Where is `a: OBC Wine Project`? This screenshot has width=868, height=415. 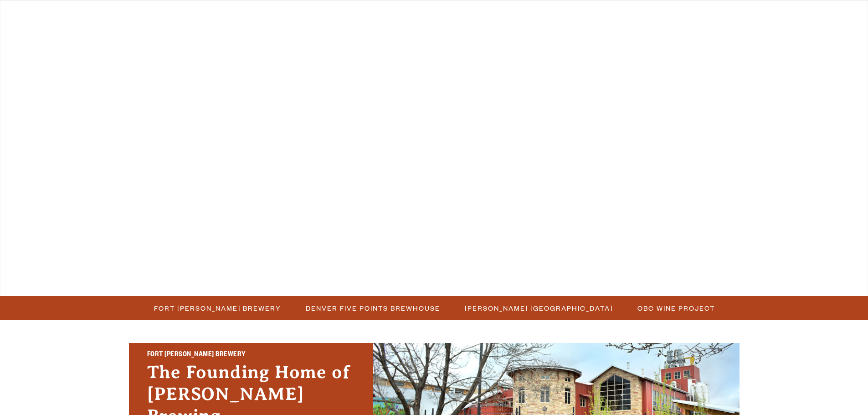 a: OBC Wine Project is located at coordinates (675, 308).